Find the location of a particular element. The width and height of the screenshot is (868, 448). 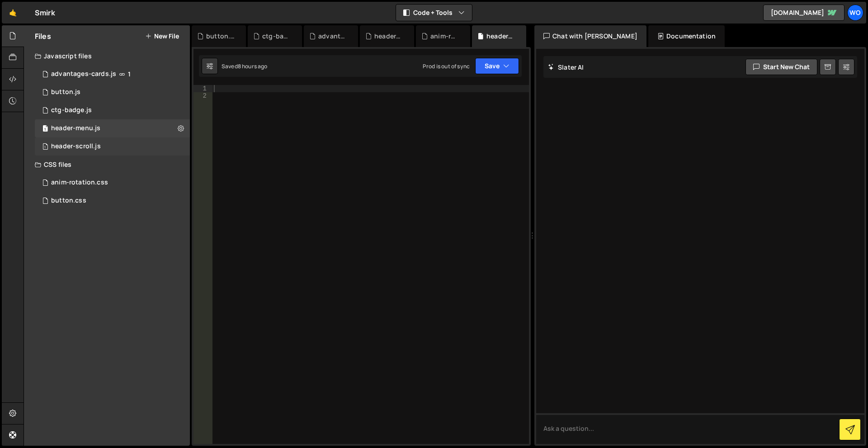

div: 8 hours ago is located at coordinates (253, 66).